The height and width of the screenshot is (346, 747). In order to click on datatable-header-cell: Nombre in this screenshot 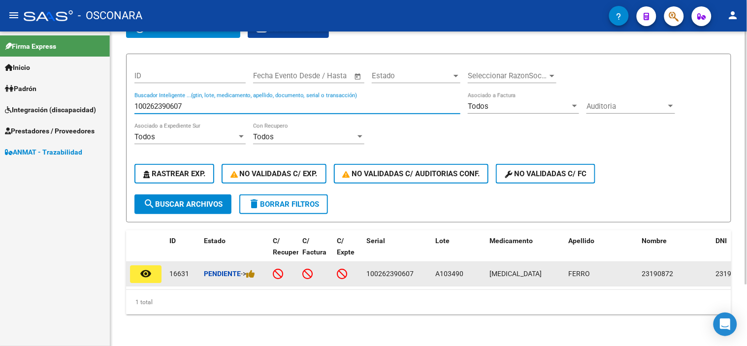, I will do `click(675, 252)`.